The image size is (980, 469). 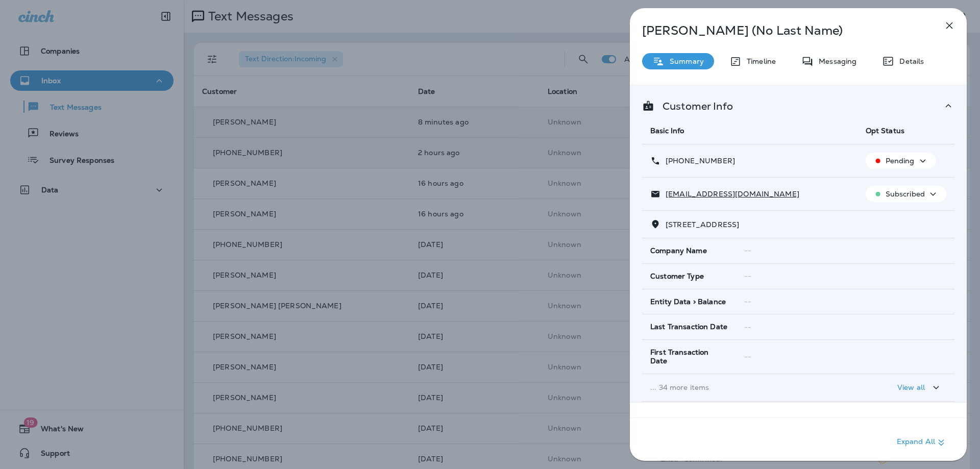 What do you see at coordinates (689, 357) in the screenshot?
I see `span: First Transaction Date` at bounding box center [689, 357].